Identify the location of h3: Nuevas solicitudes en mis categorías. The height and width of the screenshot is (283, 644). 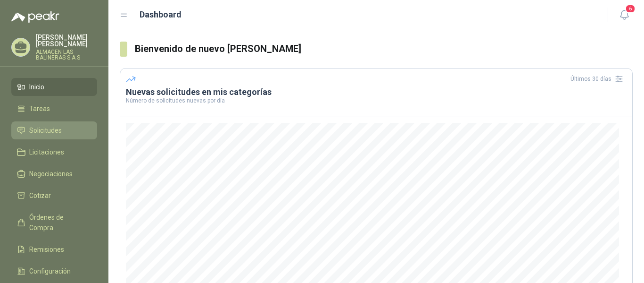
(376, 92).